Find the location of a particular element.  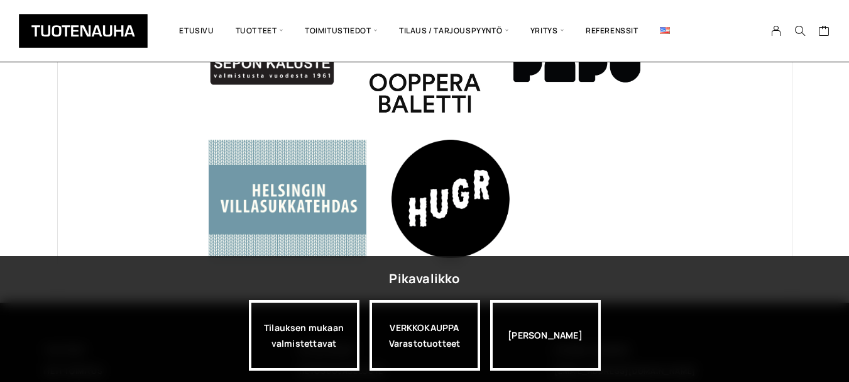

a: Cart is located at coordinates (824, 32).